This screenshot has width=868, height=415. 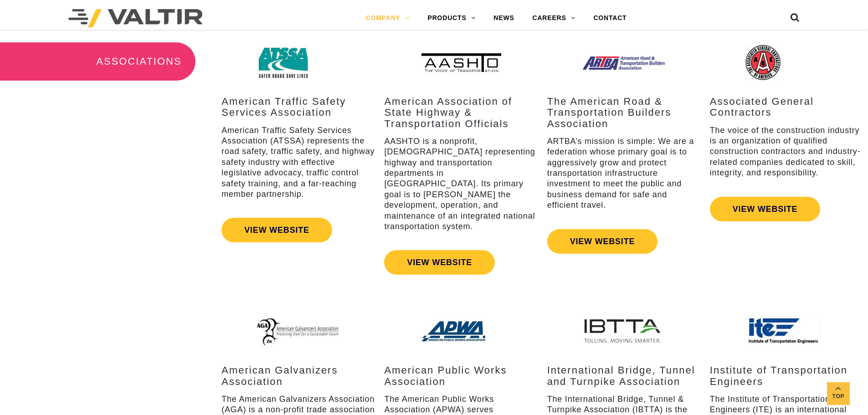 I want to click on img: Assn_APWA, so click(x=461, y=331).